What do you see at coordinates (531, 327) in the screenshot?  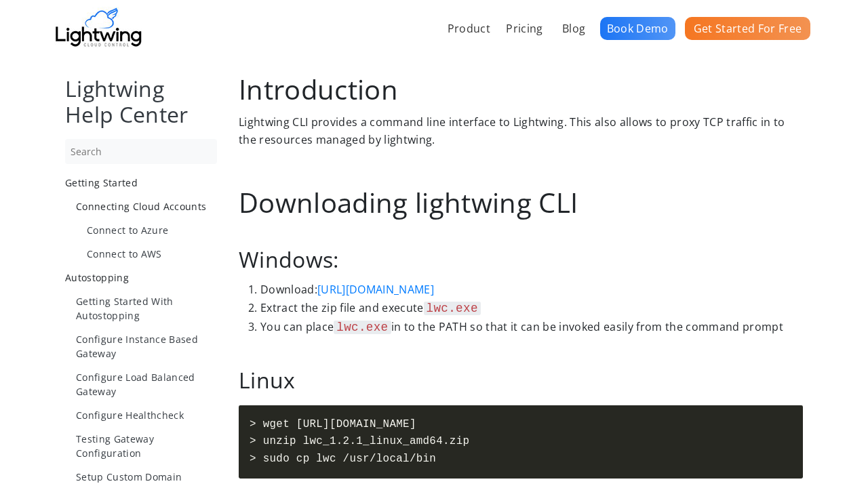 I see `li: You can place in to the PATH so that it can be invoked easily from the command prompt` at bounding box center [531, 327].